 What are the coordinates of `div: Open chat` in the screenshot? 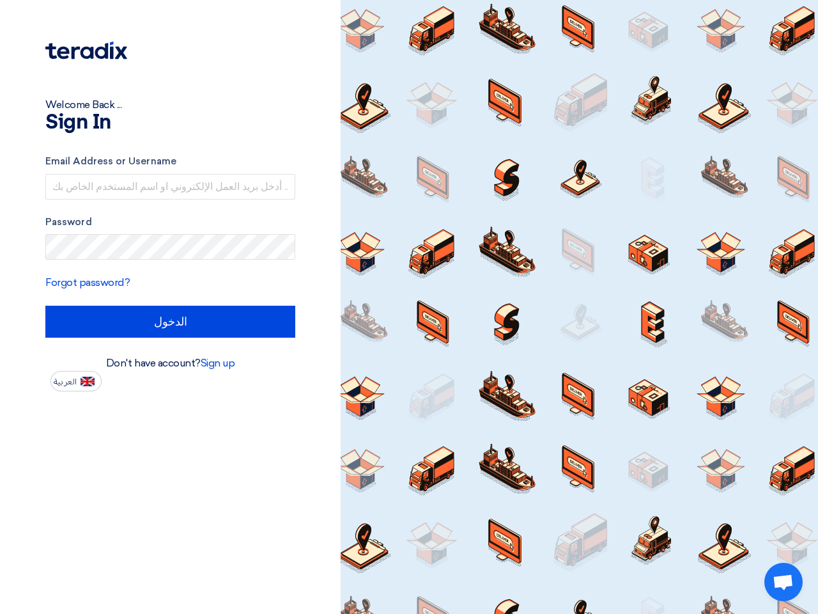 It's located at (784, 582).